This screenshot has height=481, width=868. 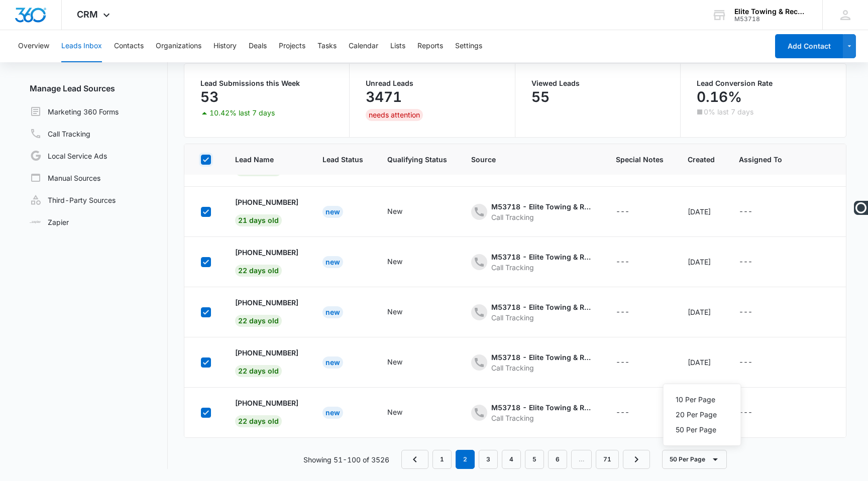 What do you see at coordinates (432, 84) in the screenshot?
I see `p: Unread Leads` at bounding box center [432, 84].